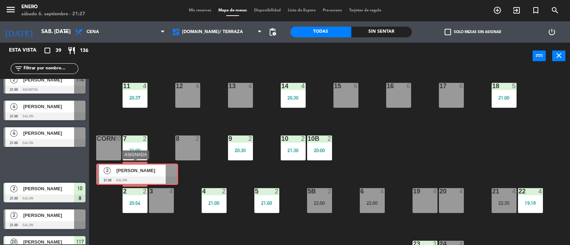 Image resolution: width=570 pixels, height=245 pixels. Describe the element at coordinates (229, 86) in the screenshot. I see `div: 13` at that location.